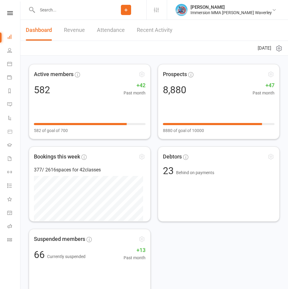 The height and width of the screenshot is (289, 288). I want to click on span: 582 of goal of 700, so click(51, 130).